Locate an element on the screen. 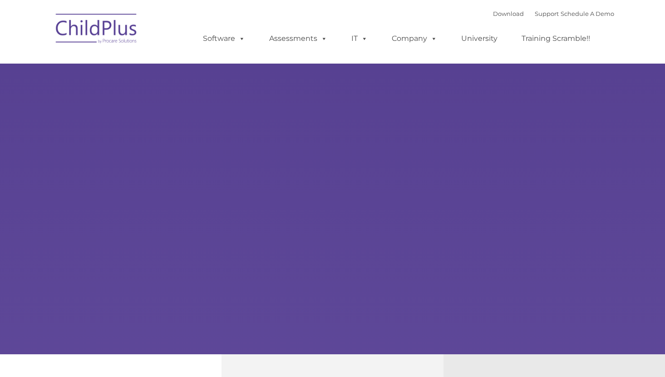 The height and width of the screenshot is (377, 665). a: Training Scramble!! is located at coordinates (556, 39).